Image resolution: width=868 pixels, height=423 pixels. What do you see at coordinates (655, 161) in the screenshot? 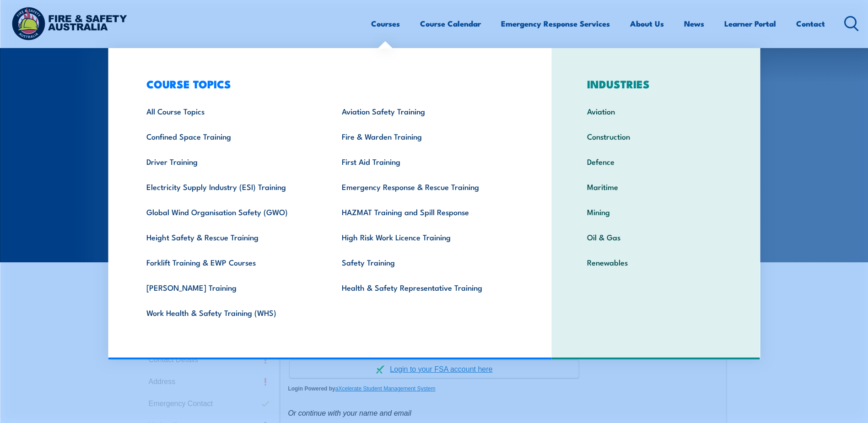
I see `a: Defence` at bounding box center [655, 161].